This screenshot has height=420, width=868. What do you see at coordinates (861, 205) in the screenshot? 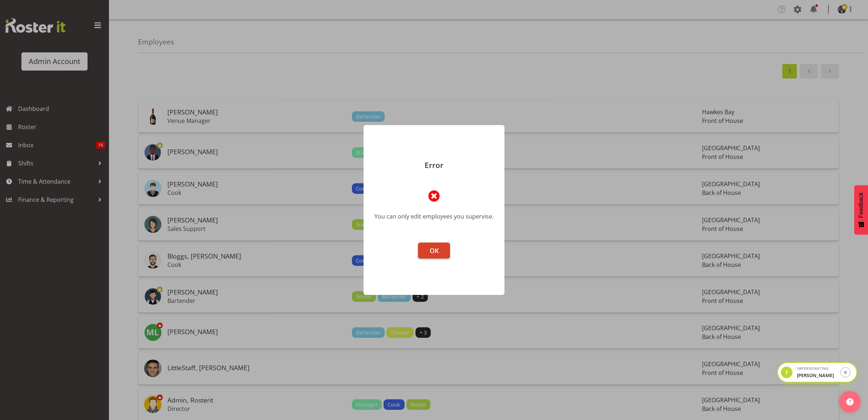
I see `span: Feedback` at bounding box center [861, 205].